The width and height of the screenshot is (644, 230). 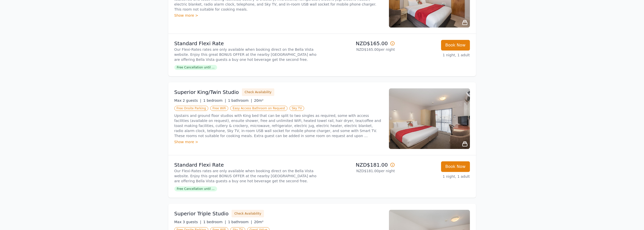 What do you see at coordinates (359, 49) in the screenshot?
I see `p: NZD$165.00 per night` at bounding box center [359, 49].